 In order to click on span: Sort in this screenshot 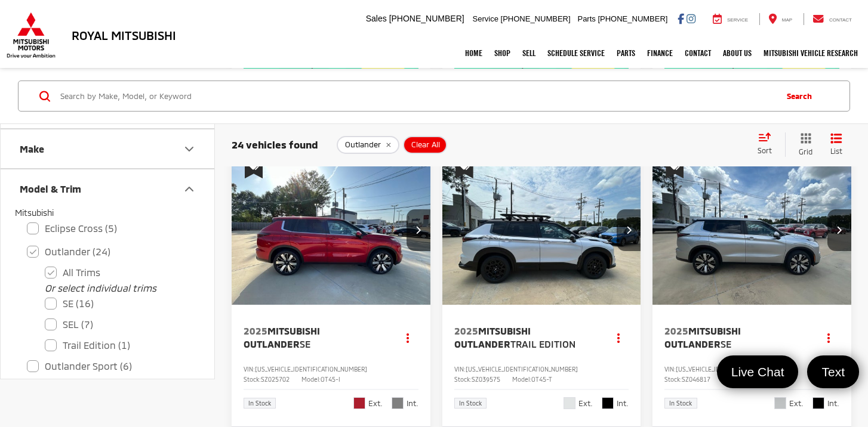, I will do `click(765, 151)`.